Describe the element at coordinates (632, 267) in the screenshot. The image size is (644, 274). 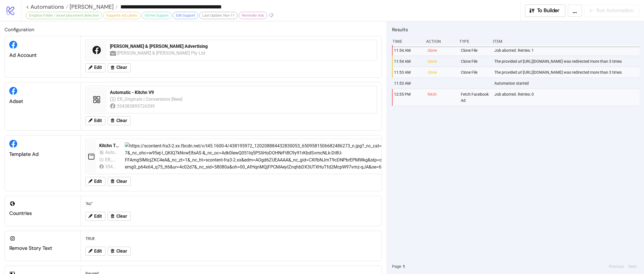
I see `button: Next` at that location.